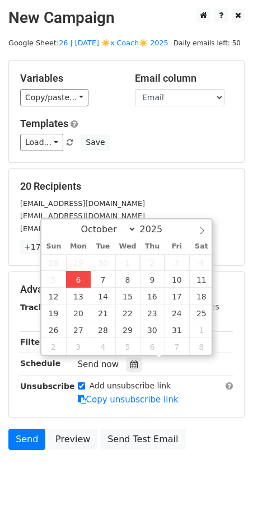 The height and width of the screenshot is (525, 253). I want to click on span: October 22, 2025, so click(128, 313).